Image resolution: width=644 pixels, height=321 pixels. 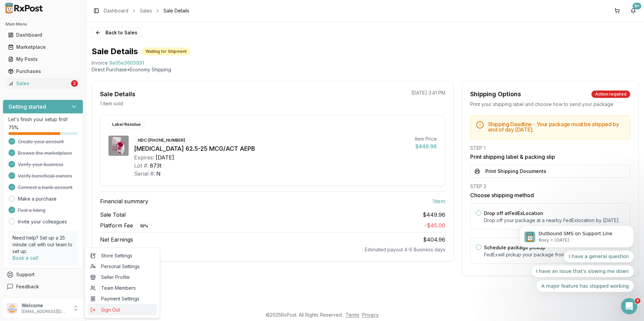 What do you see at coordinates (43, 71) in the screenshot?
I see `div: Purchases` at bounding box center [43, 71].